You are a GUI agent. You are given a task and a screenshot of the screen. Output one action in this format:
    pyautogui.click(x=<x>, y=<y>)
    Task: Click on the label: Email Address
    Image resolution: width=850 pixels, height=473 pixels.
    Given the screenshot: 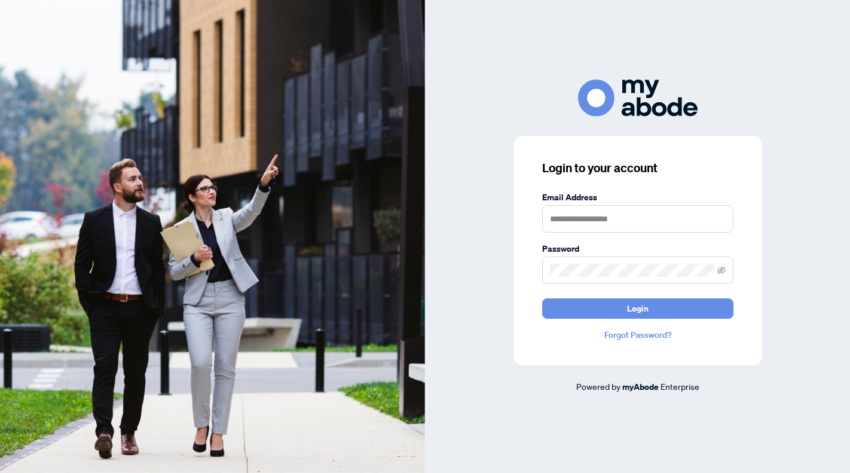 What is the action you would take?
    pyautogui.click(x=638, y=197)
    